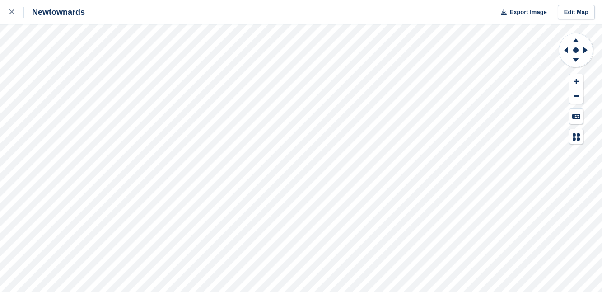  What do you see at coordinates (54, 12) in the screenshot?
I see `div: Newtownards` at bounding box center [54, 12].